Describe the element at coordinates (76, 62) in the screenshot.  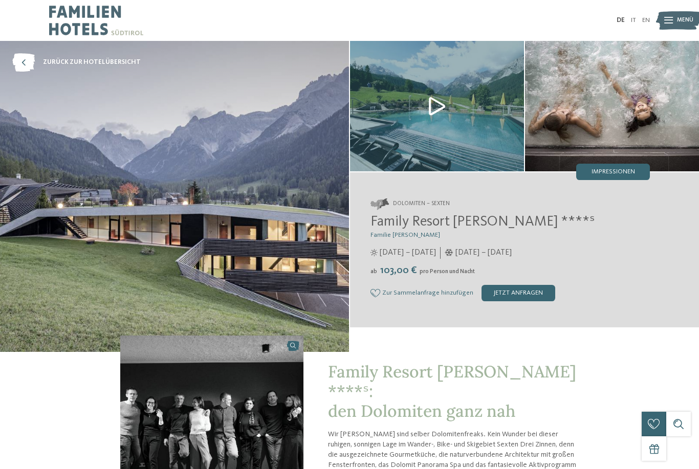
I see `a: zurück zur Hotelübersicht` at that location.